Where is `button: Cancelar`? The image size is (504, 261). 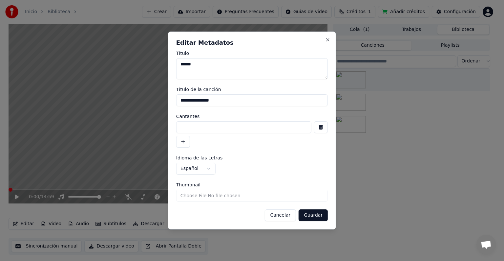
button: Cancelar is located at coordinates (280, 215).